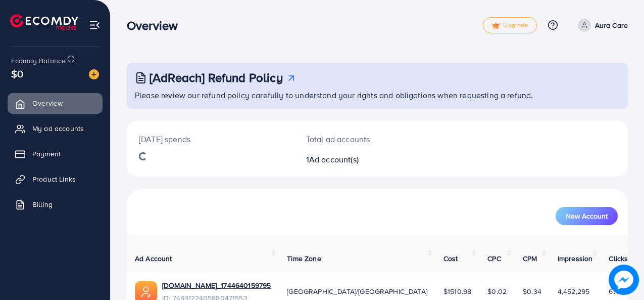 The image size is (644, 300). Describe the element at coordinates (586, 216) in the screenshot. I see `span: New Account` at that location.